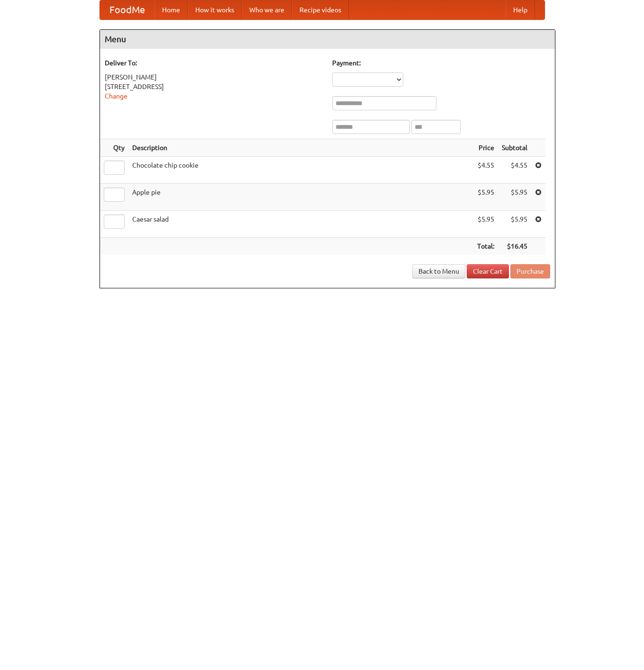 The width and height of the screenshot is (644, 670). Describe the element at coordinates (515, 148) in the screenshot. I see `th: Subtotal` at that location.